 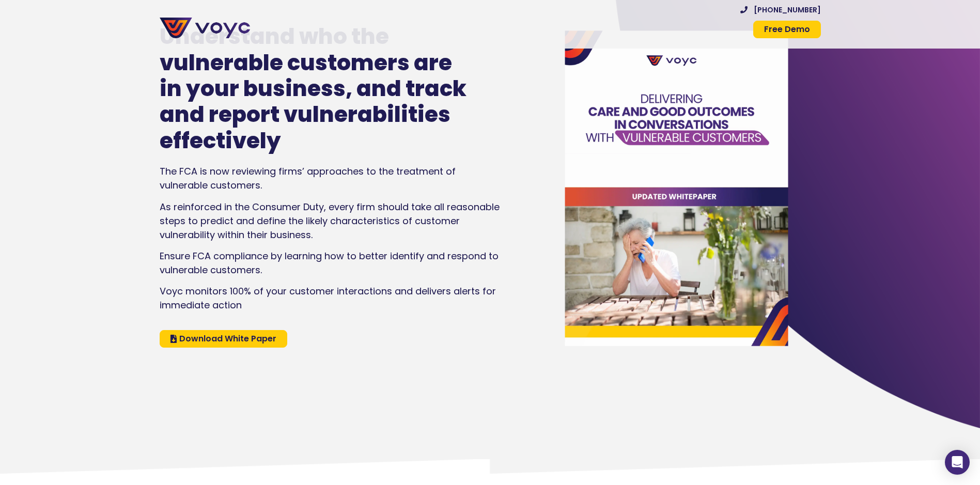 I want to click on span: Free Demo, so click(x=786, y=30).